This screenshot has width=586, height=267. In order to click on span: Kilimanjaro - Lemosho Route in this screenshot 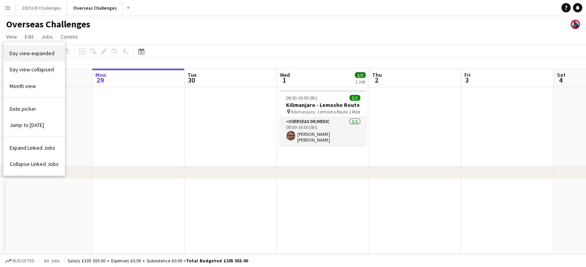, I will do `click(319, 112)`.